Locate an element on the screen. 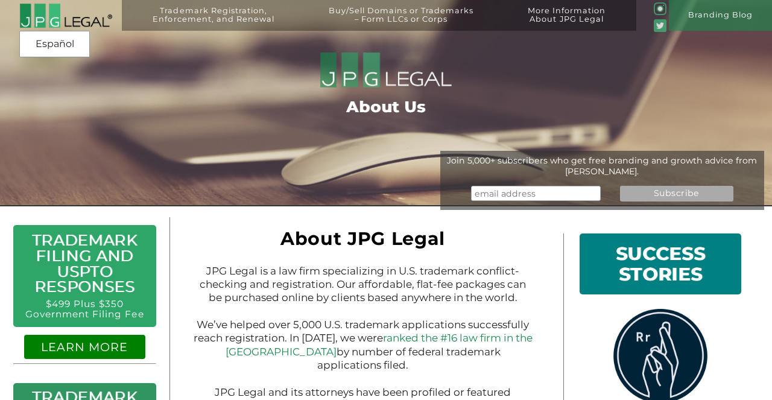 This screenshot has height=400, width=772. p: JPG Legal is a law firm specializing in U.S. trademark conflict-checking and registration. Our af... is located at coordinates (362, 284).